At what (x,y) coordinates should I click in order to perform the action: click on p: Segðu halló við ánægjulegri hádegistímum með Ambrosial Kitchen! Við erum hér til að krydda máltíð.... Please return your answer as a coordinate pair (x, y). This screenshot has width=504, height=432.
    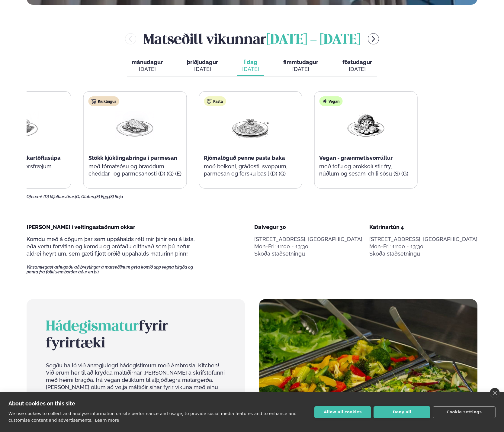
    Looking at the image, I should click on (136, 387).